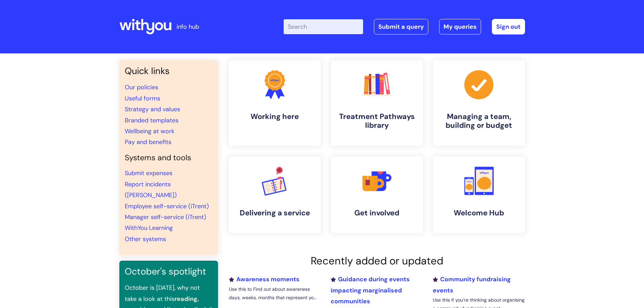 Image resolution: width=644 pixels, height=308 pixels. Describe the element at coordinates (479, 213) in the screenshot. I see `h4: Welcome Hub` at that location.